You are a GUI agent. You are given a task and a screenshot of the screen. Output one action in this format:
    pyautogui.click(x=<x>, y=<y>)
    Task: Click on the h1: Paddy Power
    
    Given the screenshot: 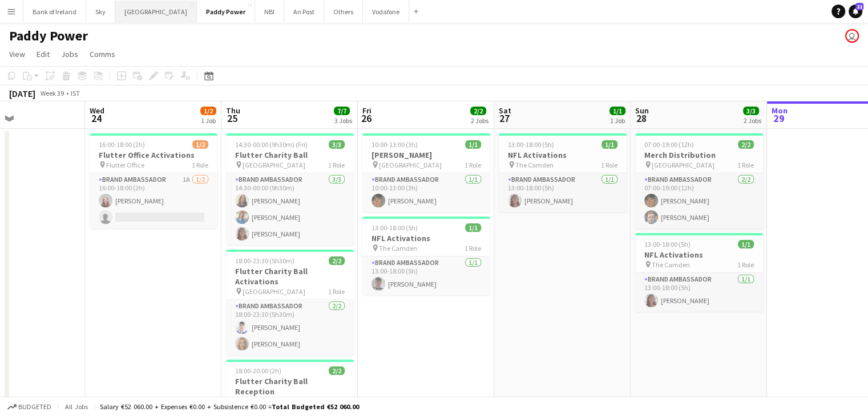 What is the action you would take?
    pyautogui.click(x=49, y=36)
    